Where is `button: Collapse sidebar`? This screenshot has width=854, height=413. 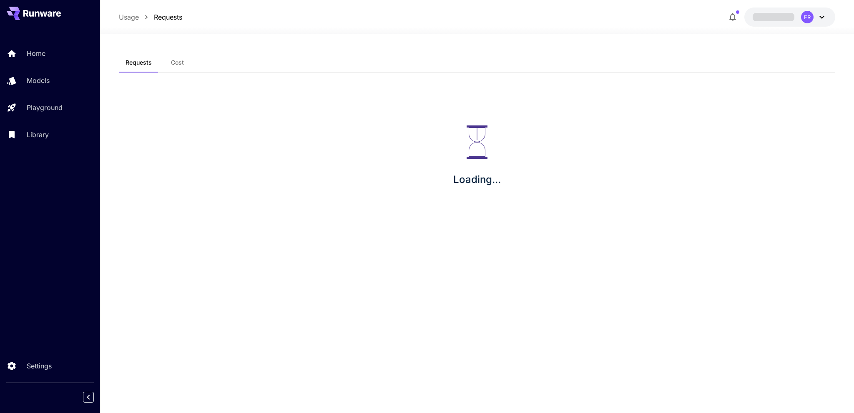 button: Collapse sidebar is located at coordinates (88, 398).